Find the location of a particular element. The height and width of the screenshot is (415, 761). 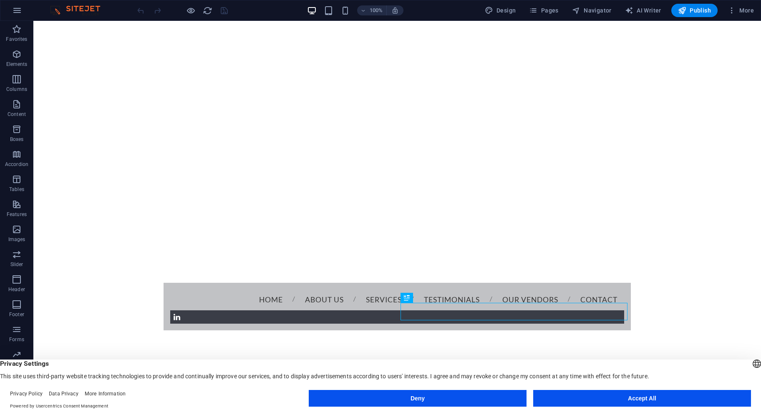

button: Publish is located at coordinates (694, 10).